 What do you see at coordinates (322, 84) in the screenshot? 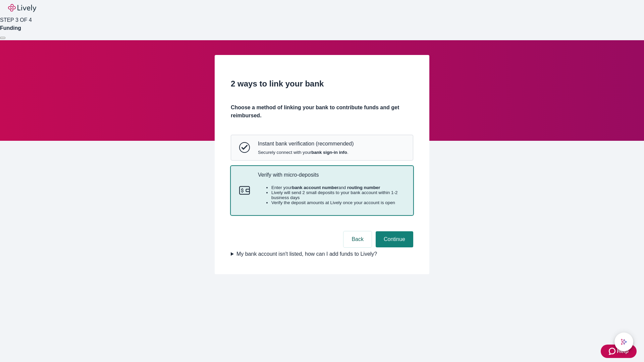
I see `h2: 2 ways to link your bank` at bounding box center [322, 84].